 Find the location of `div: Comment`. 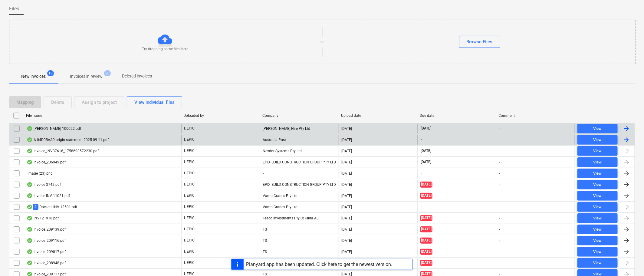

div: Comment is located at coordinates (536, 116).